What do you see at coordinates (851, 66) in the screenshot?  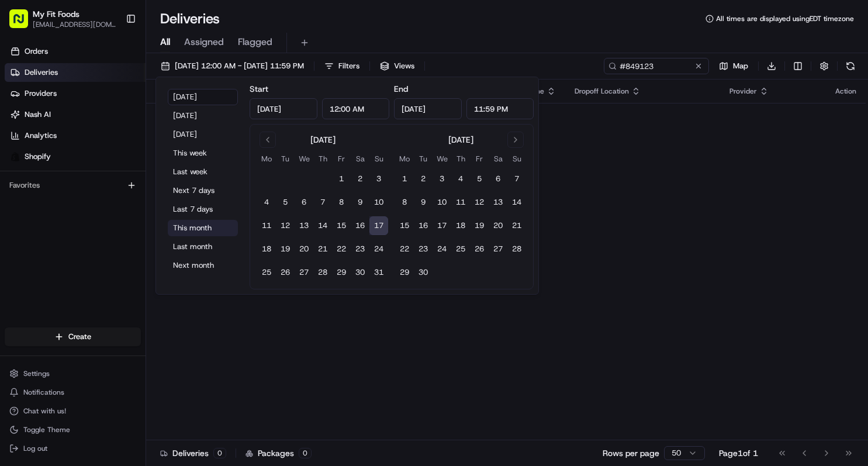 I see `button: Refresh` at bounding box center [851, 66].